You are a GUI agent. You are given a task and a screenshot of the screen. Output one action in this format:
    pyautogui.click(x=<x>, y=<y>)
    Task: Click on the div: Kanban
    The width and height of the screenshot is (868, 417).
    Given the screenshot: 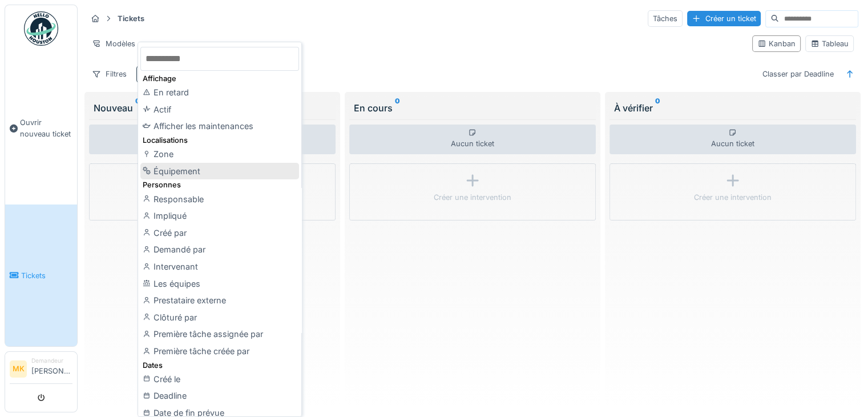 What is the action you would take?
    pyautogui.click(x=776, y=44)
    